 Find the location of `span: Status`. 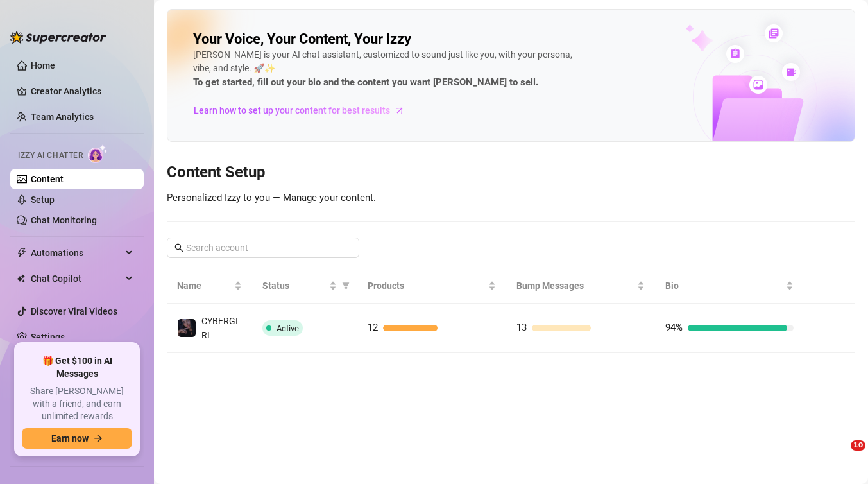

span: Status is located at coordinates (294, 286).